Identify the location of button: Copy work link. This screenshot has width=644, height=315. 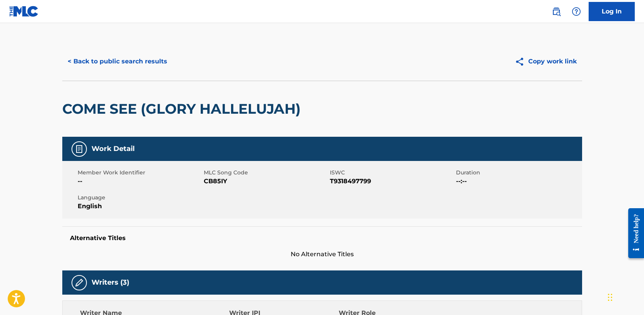
(545, 61).